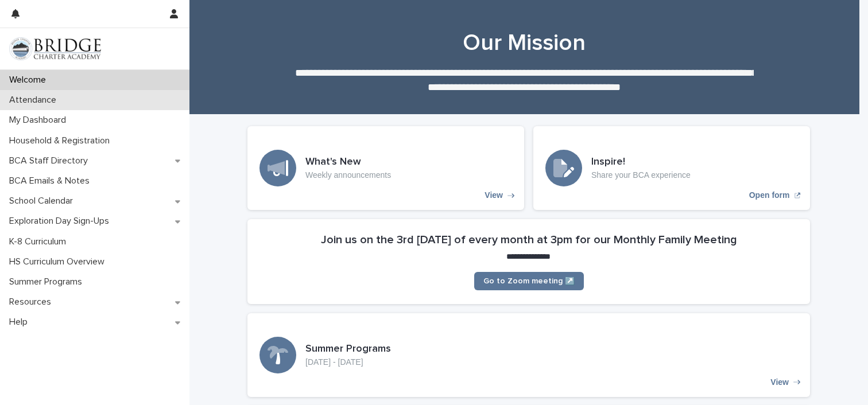  I want to click on a: Go to Zoom meeting ↗️, so click(529, 281).